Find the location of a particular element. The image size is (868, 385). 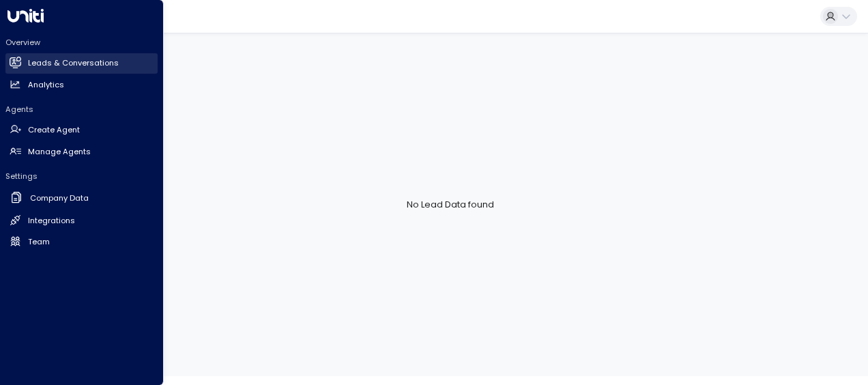

a: Integrations is located at coordinates (81, 221).